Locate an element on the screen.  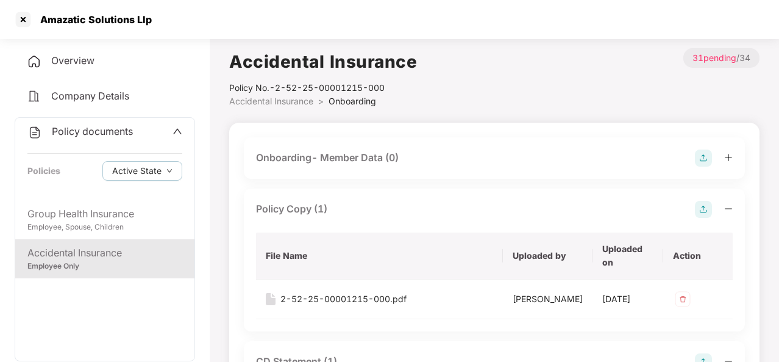
div: Employee, Spouse, Children is located at coordinates (105, 227).